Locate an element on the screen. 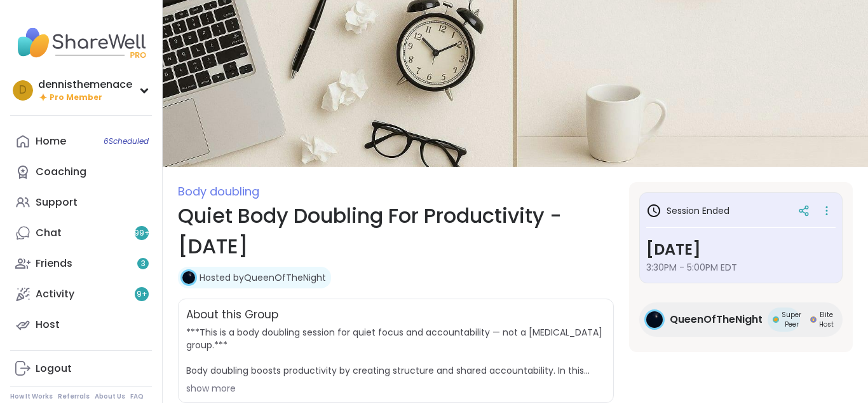 The width and height of the screenshot is (868, 403). img: Elite Host is located at coordinates (814, 319).